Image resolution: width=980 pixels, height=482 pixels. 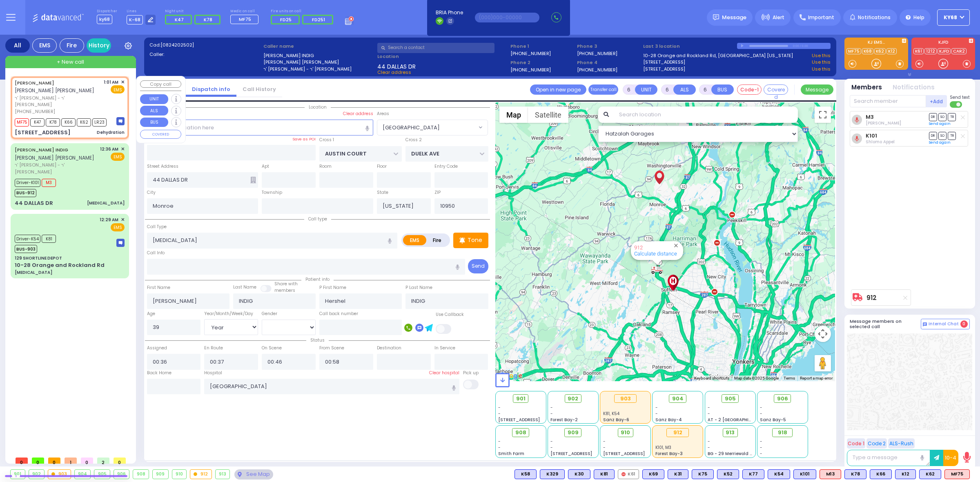 What do you see at coordinates (437, 193) in the screenshot?
I see `label: ZIP` at bounding box center [437, 193].